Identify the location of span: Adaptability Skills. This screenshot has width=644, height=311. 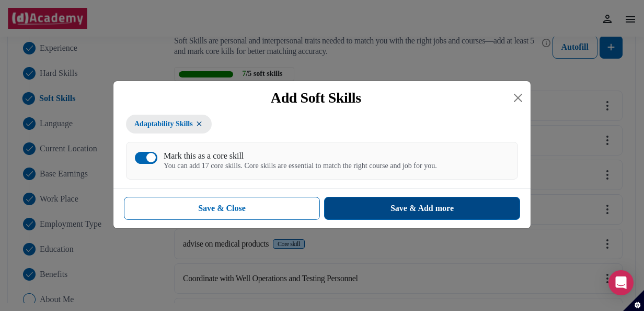
(164, 123).